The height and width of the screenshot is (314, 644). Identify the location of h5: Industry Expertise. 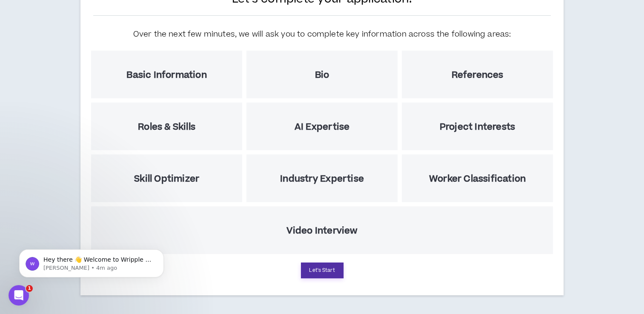
(322, 179).